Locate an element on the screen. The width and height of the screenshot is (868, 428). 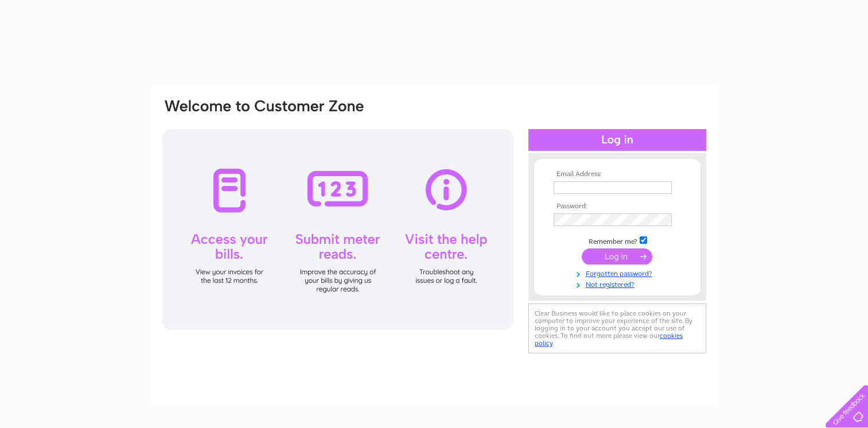
th: Password: is located at coordinates (618, 206).